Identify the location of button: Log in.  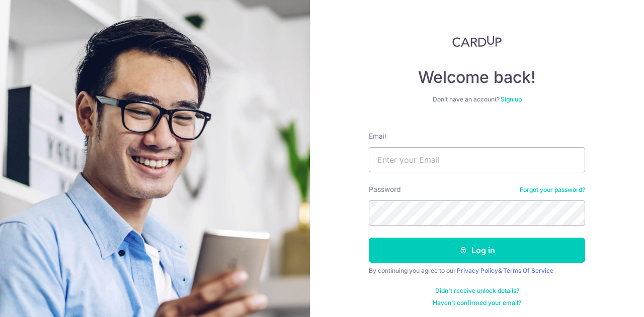
(477, 250).